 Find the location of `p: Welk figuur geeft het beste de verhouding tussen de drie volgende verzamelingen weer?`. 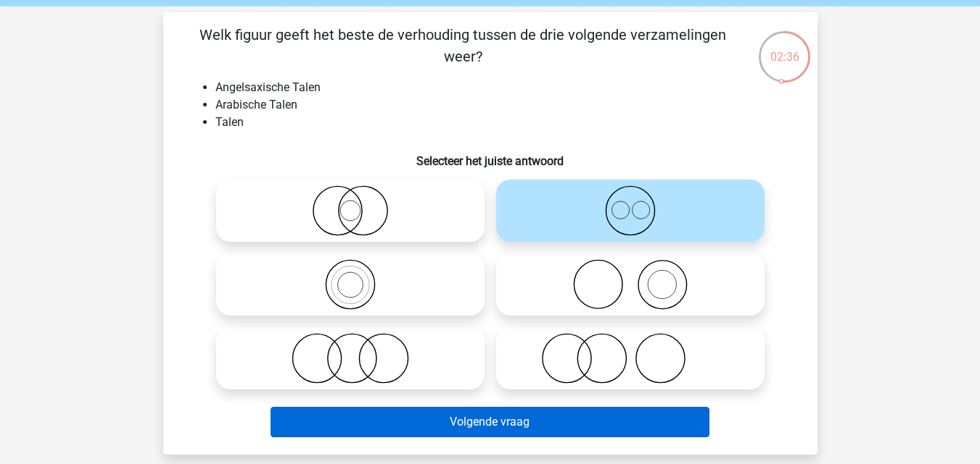

p: Welk figuur geeft het beste de verhouding tussen de drie volgende verzamelingen weer? is located at coordinates (463, 45).